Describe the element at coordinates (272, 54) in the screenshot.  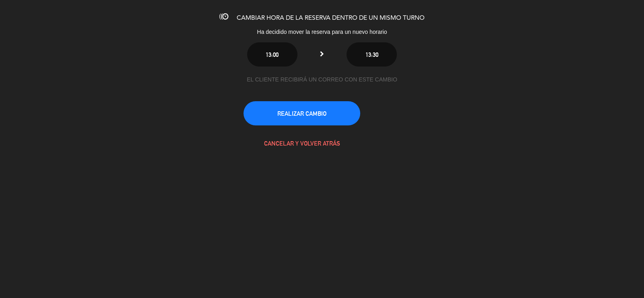
I see `span: 13:00` at that location.